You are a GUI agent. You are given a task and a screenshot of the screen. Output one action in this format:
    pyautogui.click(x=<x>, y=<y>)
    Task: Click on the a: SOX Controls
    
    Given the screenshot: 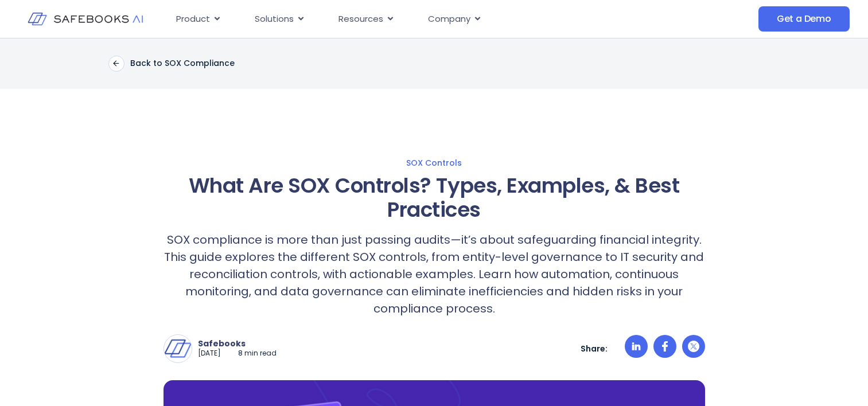 What is the action you would take?
    pyautogui.click(x=434, y=163)
    